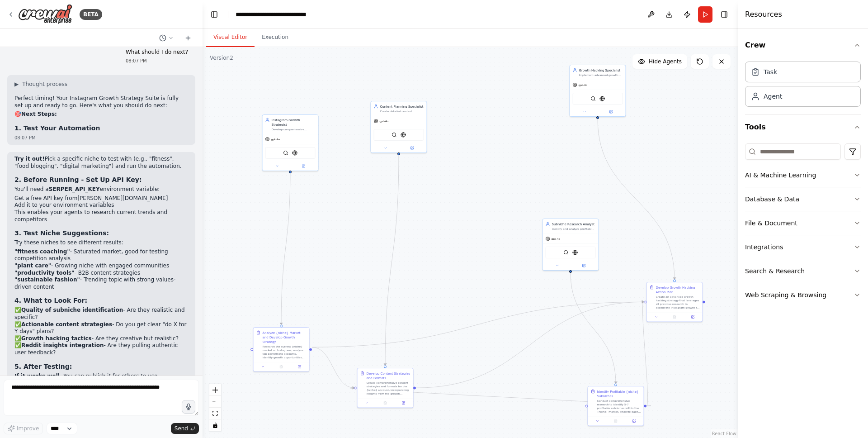 The width and height of the screenshot is (868, 438). I want to click on strong: 2. Before Running - Set Up API Key:, so click(79, 180).